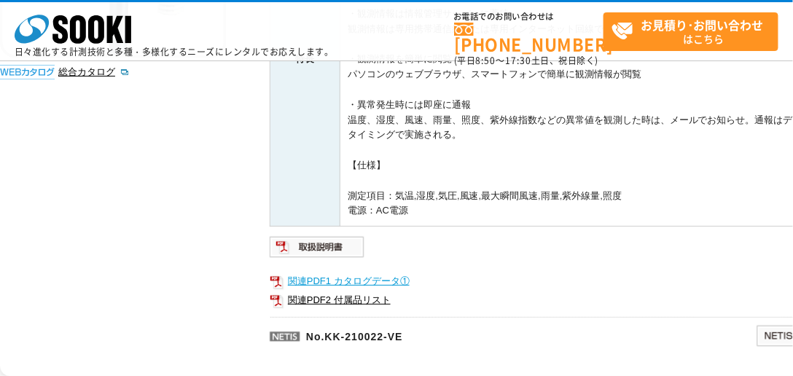  Describe the element at coordinates (695, 31) in the screenshot. I see `span: はこちら` at that location.